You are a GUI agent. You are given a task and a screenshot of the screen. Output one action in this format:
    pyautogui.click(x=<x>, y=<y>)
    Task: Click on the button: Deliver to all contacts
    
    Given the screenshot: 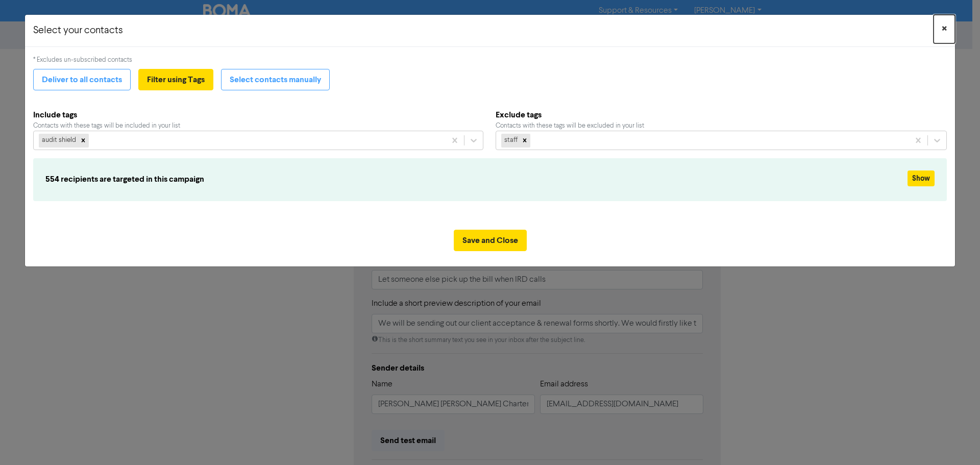 What is the action you would take?
    pyautogui.click(x=82, y=80)
    